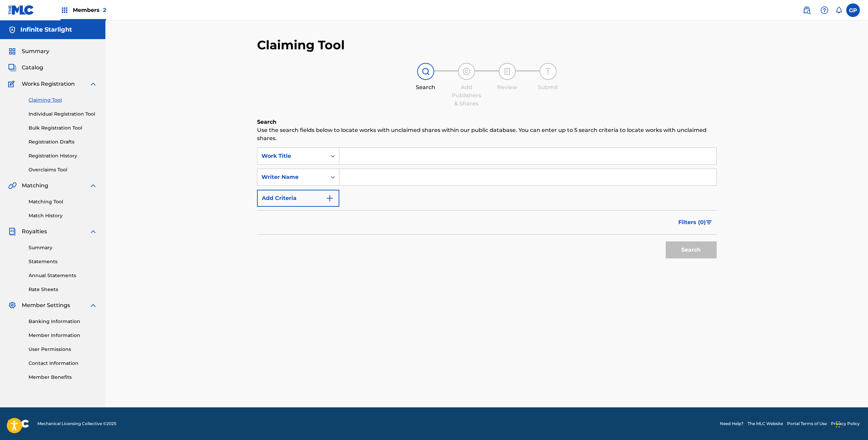 Image resolution: width=868 pixels, height=440 pixels. What do you see at coordinates (825, 10) in the screenshot?
I see `div: Help` at bounding box center [825, 10].